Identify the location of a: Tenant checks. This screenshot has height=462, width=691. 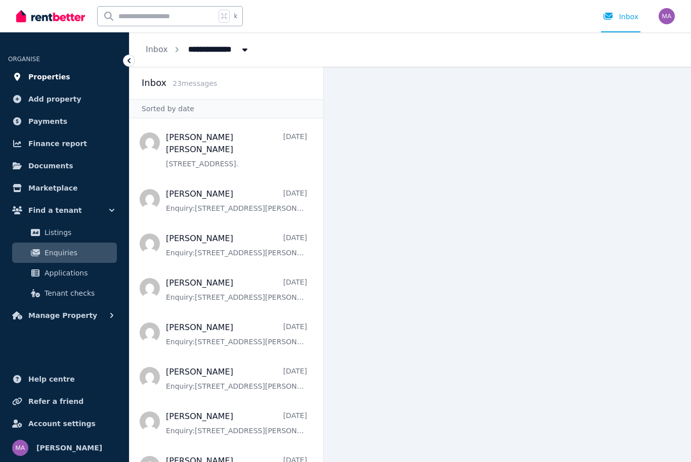
(64, 293).